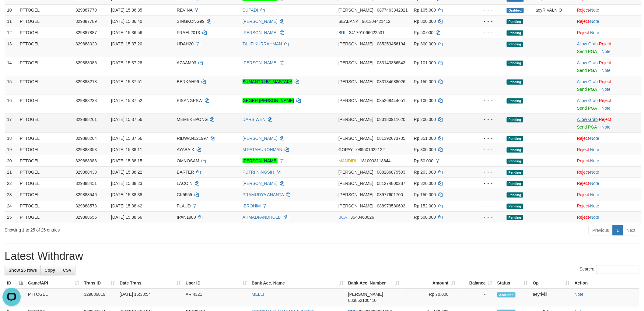 The width and height of the screenshot is (644, 311). I want to click on td: 24, so click(11, 206).